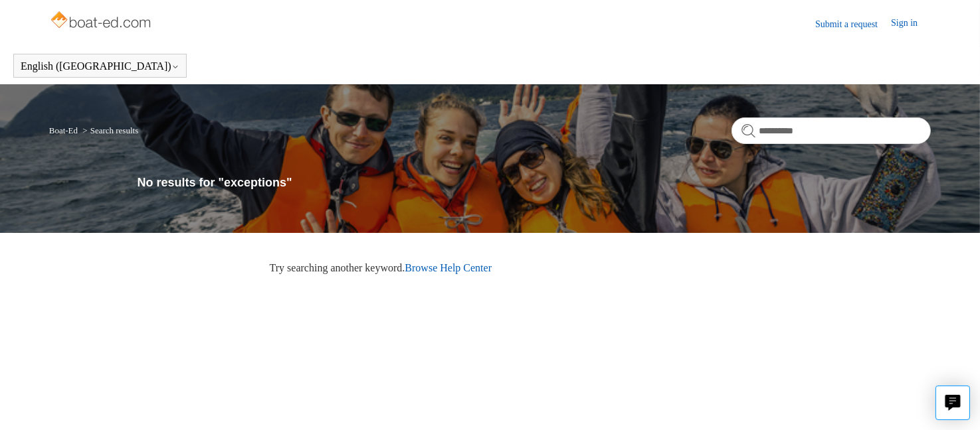 The width and height of the screenshot is (980, 430). Describe the element at coordinates (64, 130) in the screenshot. I see `li: Boat-Ed` at that location.